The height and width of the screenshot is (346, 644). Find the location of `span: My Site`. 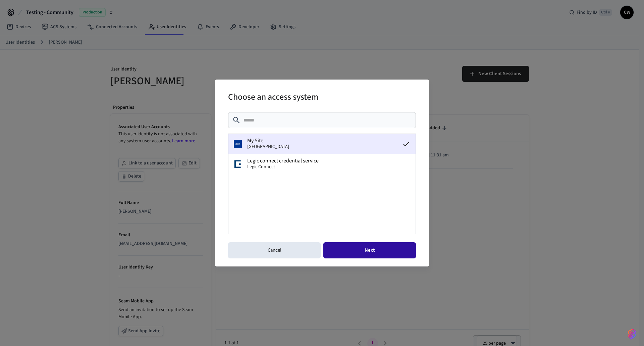

span: My Site is located at coordinates (255, 141).